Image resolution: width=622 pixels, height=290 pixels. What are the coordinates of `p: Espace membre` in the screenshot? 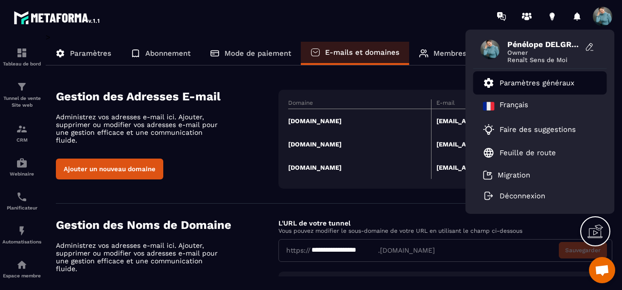 It's located at (22, 276).